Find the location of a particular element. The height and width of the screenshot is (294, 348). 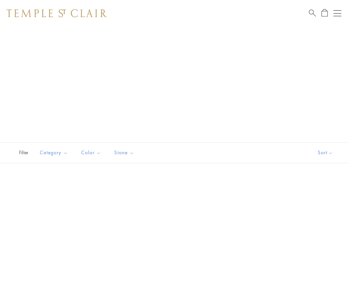

a: Search is located at coordinates (312, 13).